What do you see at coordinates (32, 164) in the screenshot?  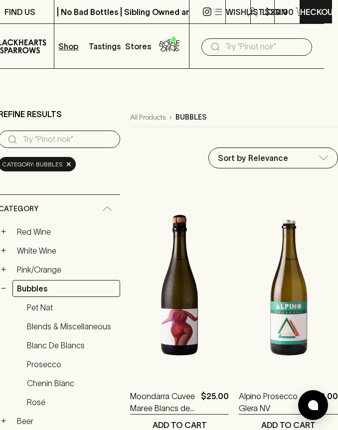 I see `span: Category: bubbles` at bounding box center [32, 164].